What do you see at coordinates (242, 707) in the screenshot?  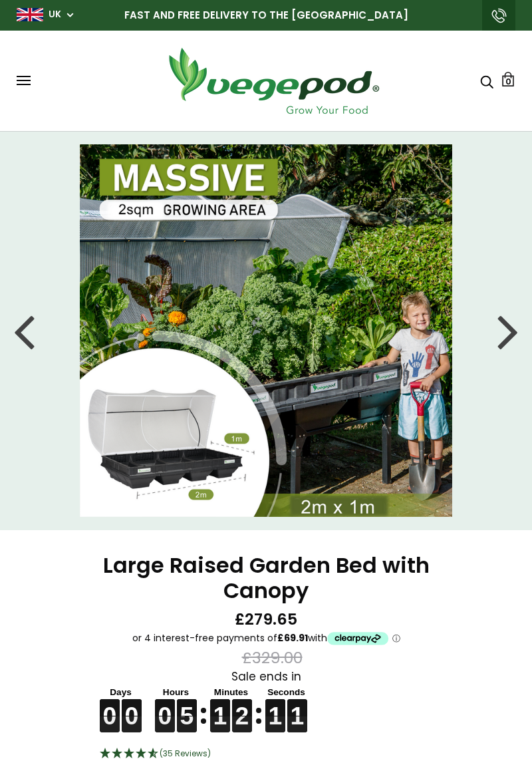 I see `figure: 2` at bounding box center [242, 707].